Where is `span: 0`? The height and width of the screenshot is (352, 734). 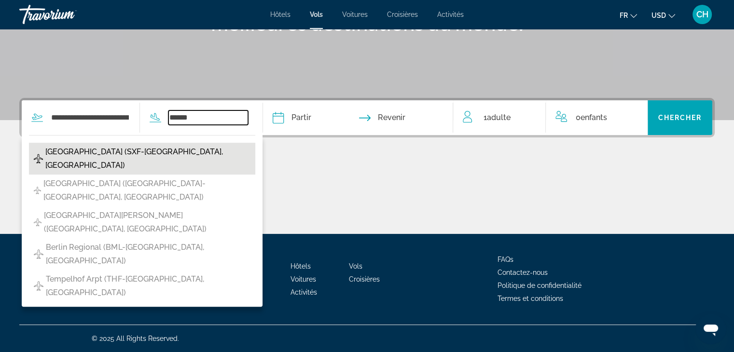
span: 0 is located at coordinates (591, 118).